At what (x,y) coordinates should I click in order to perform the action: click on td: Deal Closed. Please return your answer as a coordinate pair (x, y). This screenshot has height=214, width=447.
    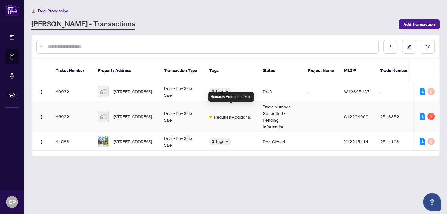
    Looking at the image, I should click on (281, 141).